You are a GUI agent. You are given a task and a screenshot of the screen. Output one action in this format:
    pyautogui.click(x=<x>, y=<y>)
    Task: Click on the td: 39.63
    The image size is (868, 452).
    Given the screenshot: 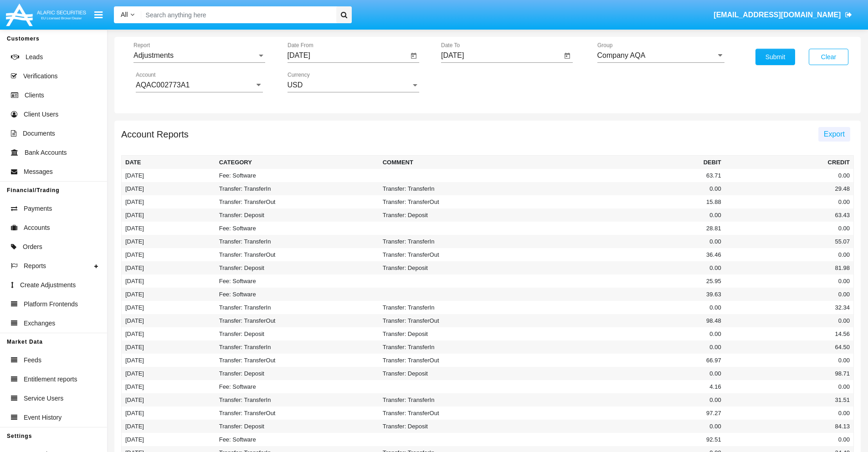 What is the action you would take?
    pyautogui.click(x=634, y=294)
    